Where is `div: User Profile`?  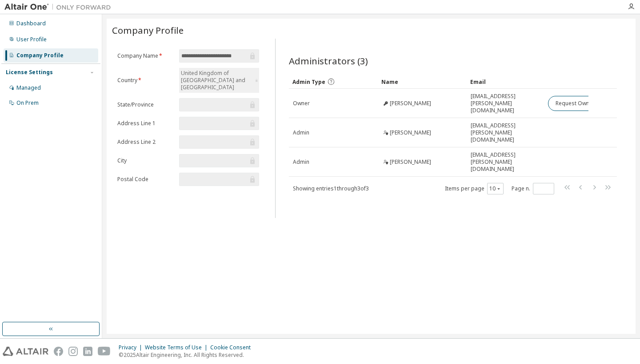
div: User Profile is located at coordinates (32, 39).